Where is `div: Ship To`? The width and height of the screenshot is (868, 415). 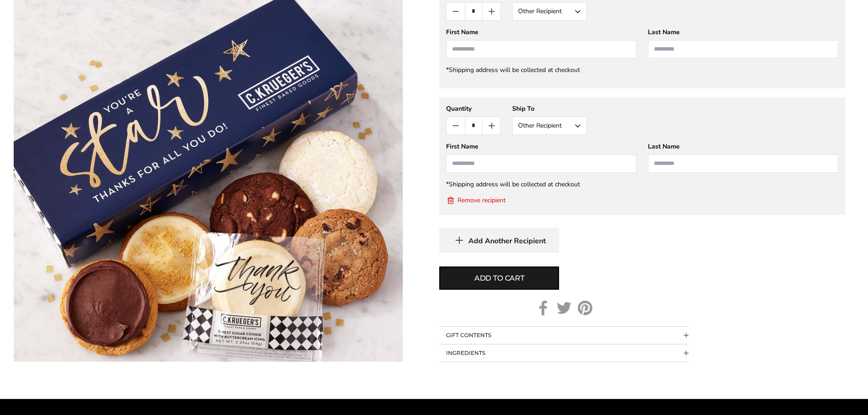 div: Ship To is located at coordinates (549, 108).